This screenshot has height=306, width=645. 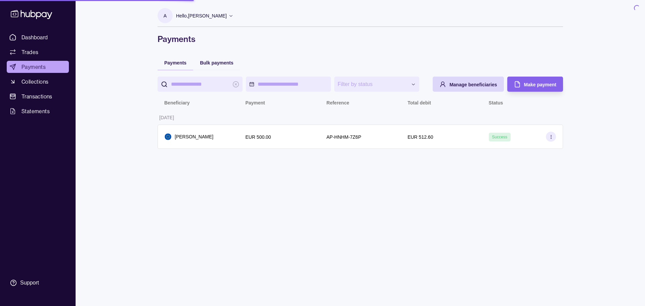 I want to click on span: Manage beneficiaries, so click(x=473, y=85).